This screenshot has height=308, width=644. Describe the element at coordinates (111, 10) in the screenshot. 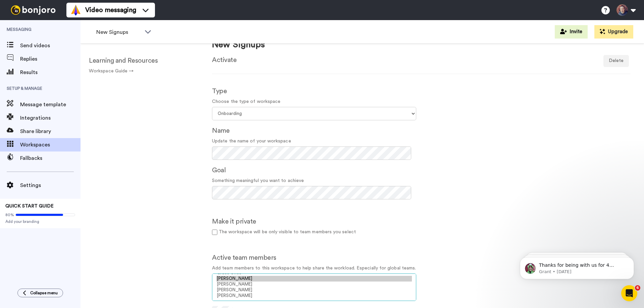

I see `span: Video messaging` at that location.